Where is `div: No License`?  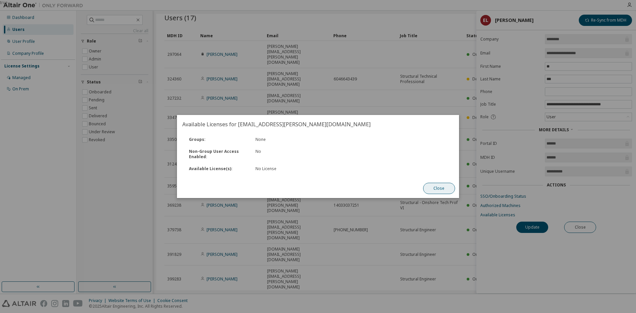
div: No License is located at coordinates (301, 169).